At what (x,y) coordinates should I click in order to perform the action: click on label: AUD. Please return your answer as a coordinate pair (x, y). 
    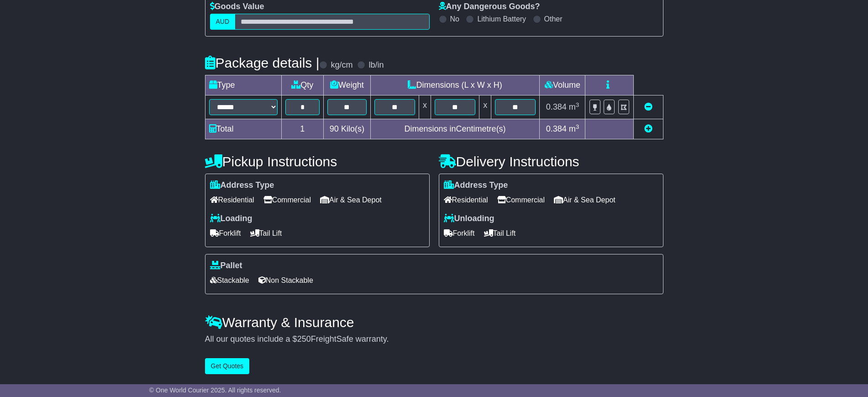
    Looking at the image, I should click on (223, 21).